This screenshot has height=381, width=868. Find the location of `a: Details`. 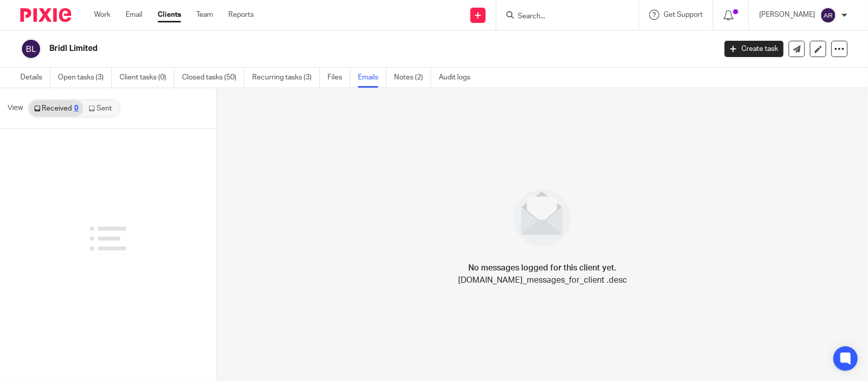

a: Details is located at coordinates (35, 77).